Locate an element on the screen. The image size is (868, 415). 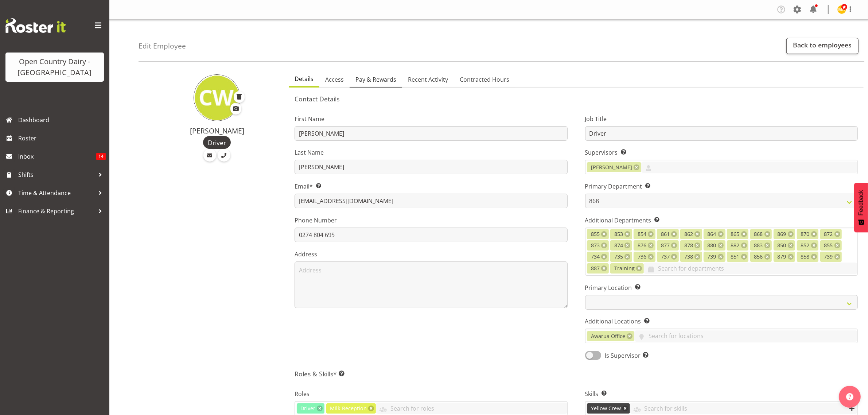
span: 858 is located at coordinates (805, 257).